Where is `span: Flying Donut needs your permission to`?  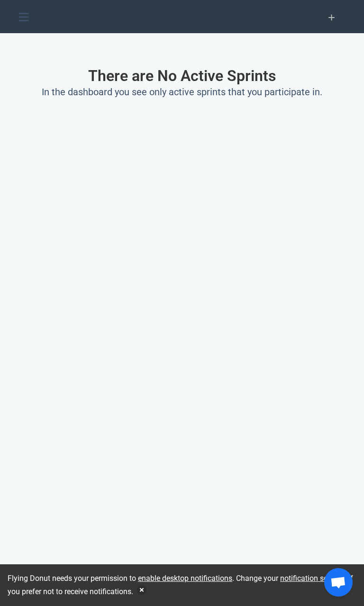 span: Flying Donut needs your permission to is located at coordinates (120, 578).